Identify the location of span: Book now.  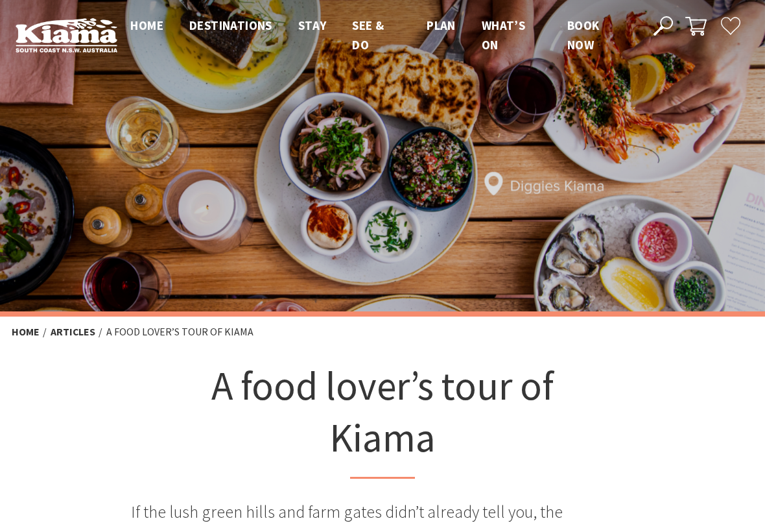
(583, 35).